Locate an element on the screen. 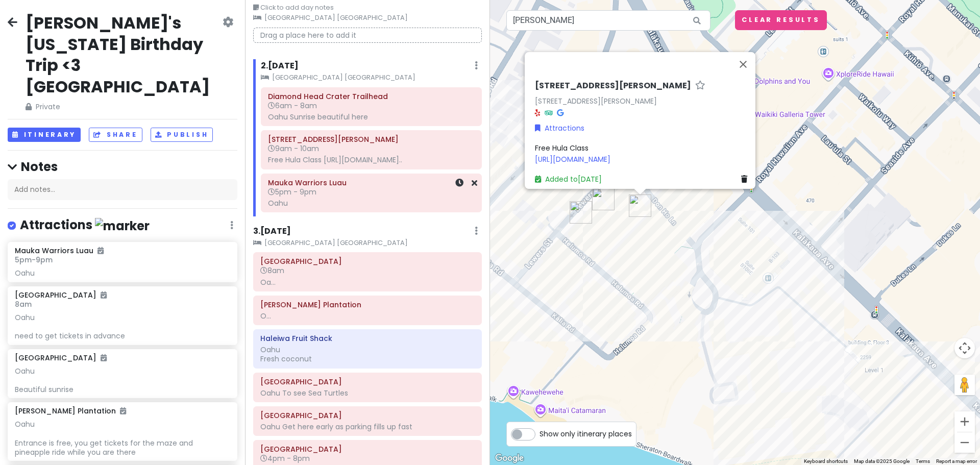 The width and height of the screenshot is (980, 465). span: 4pm - 8pm is located at coordinates (285, 458).